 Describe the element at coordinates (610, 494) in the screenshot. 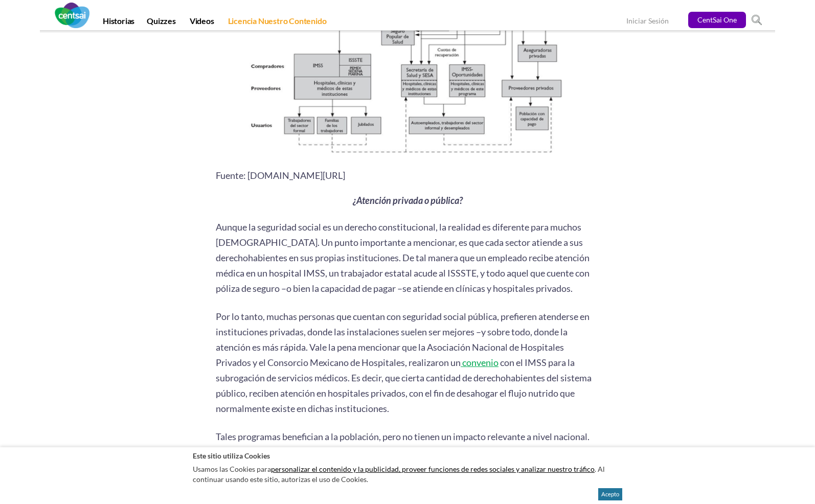

I see `button: Acepto` at that location.